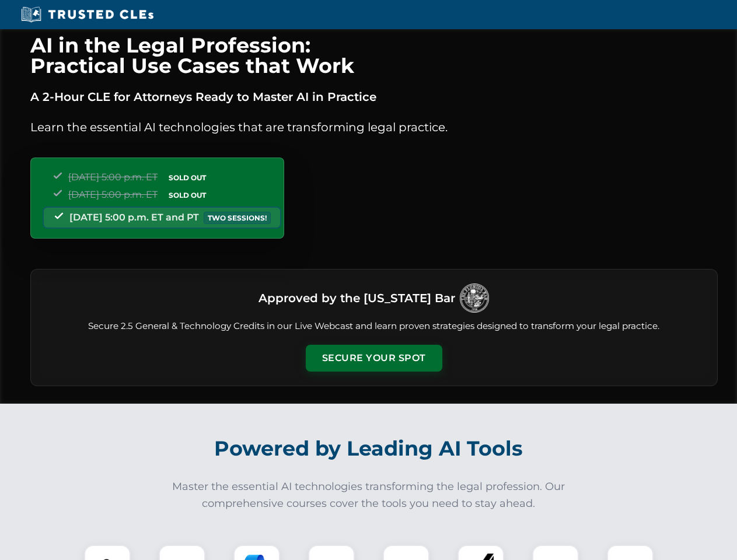 This screenshot has height=560, width=737. Describe the element at coordinates (369, 496) in the screenshot. I see `p: Master the essential AI technologies transforming the legal profession. Our comprehensive courses...` at that location.